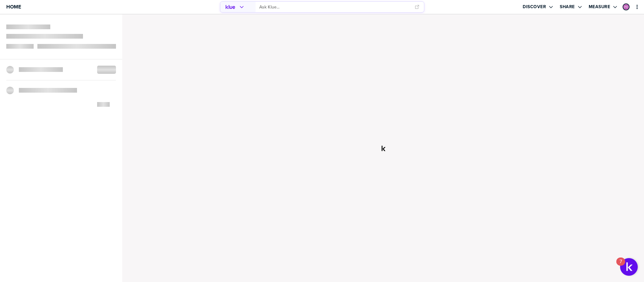 The image size is (644, 282). I want to click on a: Edit Profile, so click(626, 7).